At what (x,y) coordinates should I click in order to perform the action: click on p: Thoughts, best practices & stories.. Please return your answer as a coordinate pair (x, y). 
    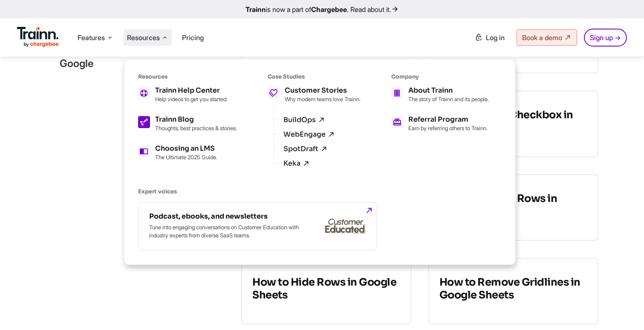
    Looking at the image, I should click on (196, 128).